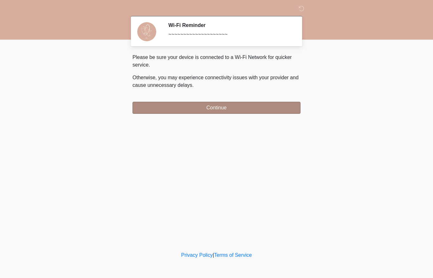 This screenshot has height=278, width=433. Describe the element at coordinates (147, 32) in the screenshot. I see `img: Agent Avatar` at that location.